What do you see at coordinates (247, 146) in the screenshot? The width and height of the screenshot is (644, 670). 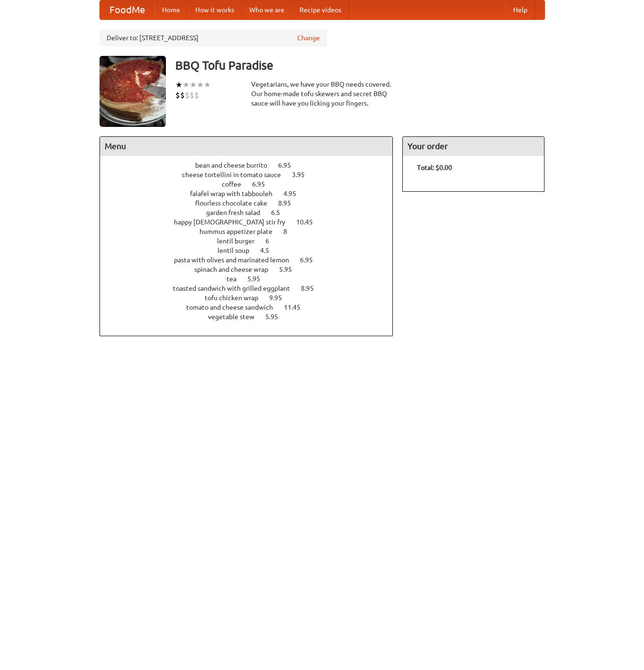 I see `h4: Menu` at bounding box center [247, 146].